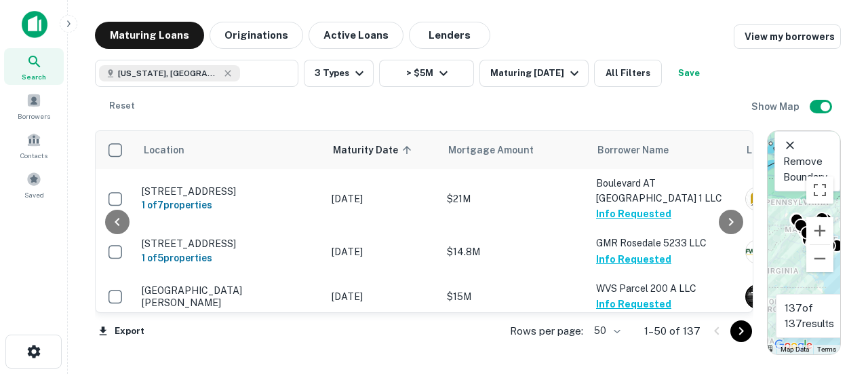 The height and width of the screenshot is (374, 868). What do you see at coordinates (121, 331) in the screenshot?
I see `button: Export` at bounding box center [121, 331].